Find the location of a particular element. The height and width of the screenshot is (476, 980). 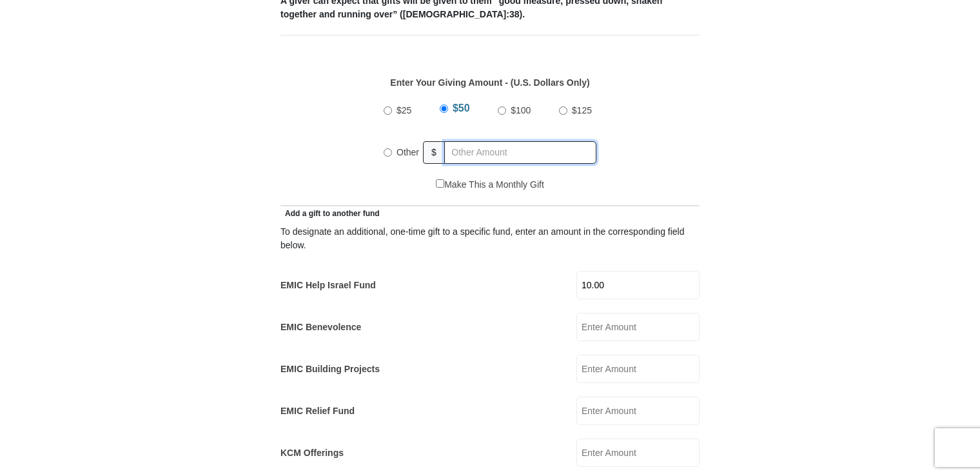

input: Make This a Monthly Gift is located at coordinates (440, 183).